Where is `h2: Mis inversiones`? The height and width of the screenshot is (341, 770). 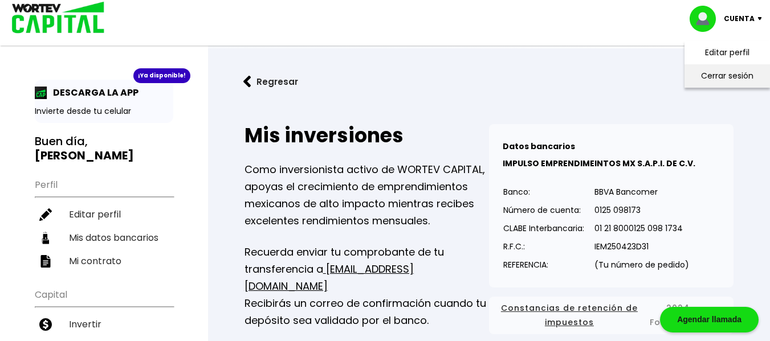
h2: Mis inversiones is located at coordinates (367, 136).